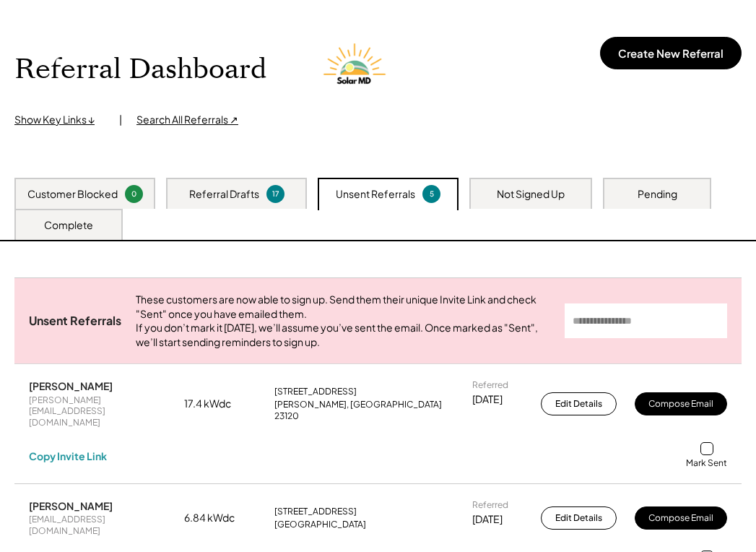  I want to click on div: 0, so click(134, 194).